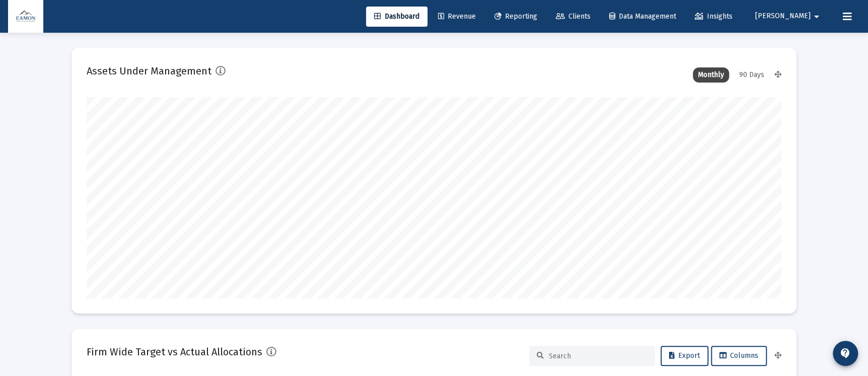 The image size is (868, 376). Describe the element at coordinates (739, 355) in the screenshot. I see `span: Columns` at that location.